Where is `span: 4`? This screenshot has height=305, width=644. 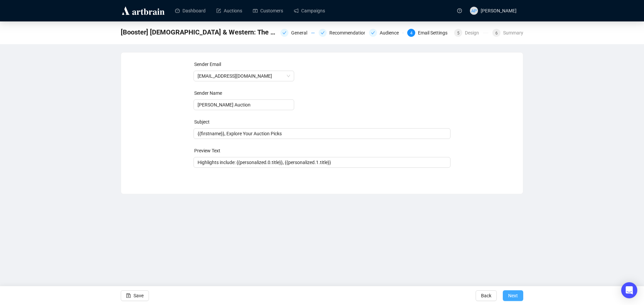 span: 4 is located at coordinates (411, 33).